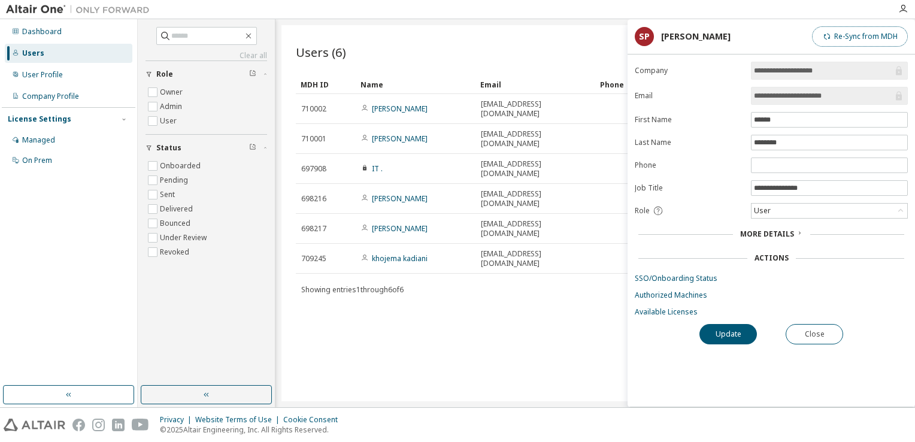  I want to click on label: Phone, so click(689, 165).